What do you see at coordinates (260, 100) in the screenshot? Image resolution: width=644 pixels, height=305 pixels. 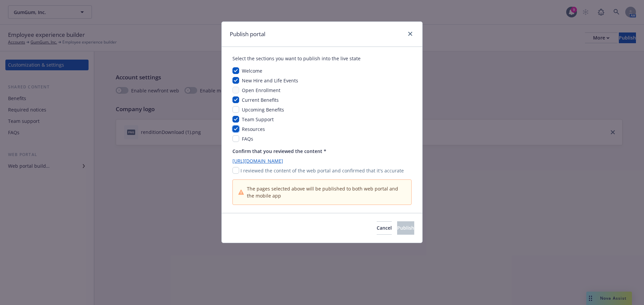 I see `span: Current Benefits` at bounding box center [260, 100].